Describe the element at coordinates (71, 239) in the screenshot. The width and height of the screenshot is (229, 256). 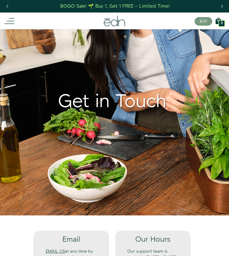
I see `h2: Email` at that location.